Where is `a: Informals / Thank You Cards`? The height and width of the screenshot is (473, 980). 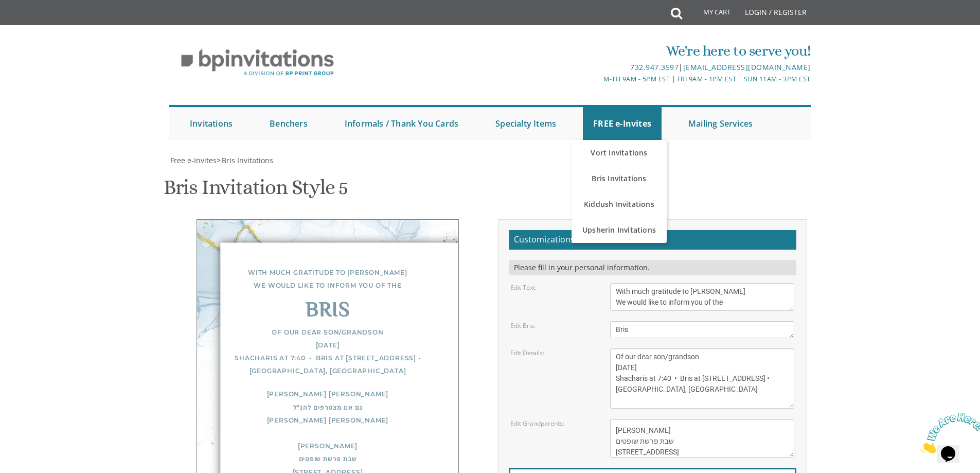
a: Informals / Thank You Cards is located at coordinates (401, 124).